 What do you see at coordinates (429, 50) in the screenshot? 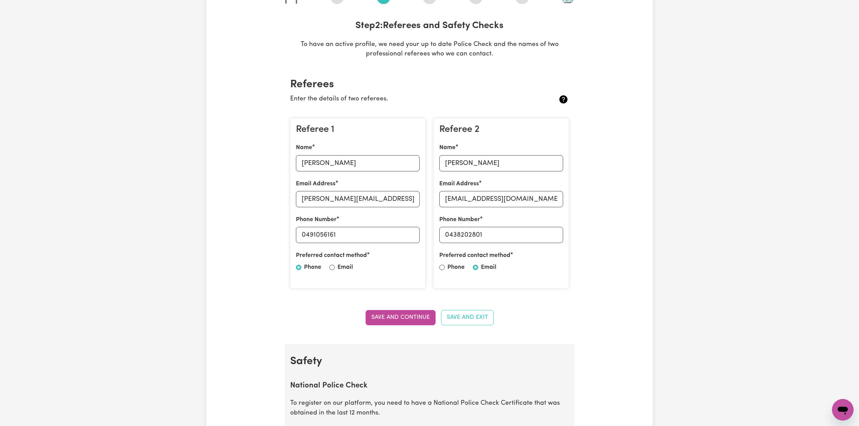
I see `p: To have an active profile, we need your up to date Police Check and the names of two professional...` at bounding box center [429, 50].